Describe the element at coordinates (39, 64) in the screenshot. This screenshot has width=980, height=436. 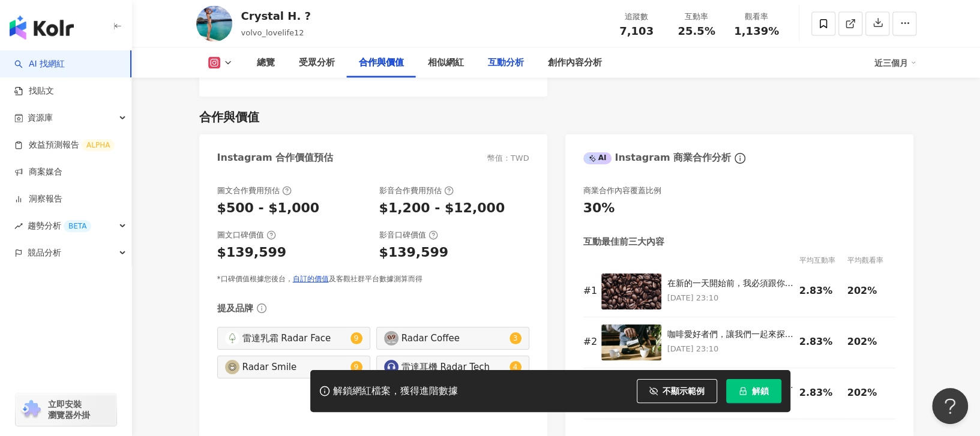
I see `a: searchAI 找網紅` at that location.